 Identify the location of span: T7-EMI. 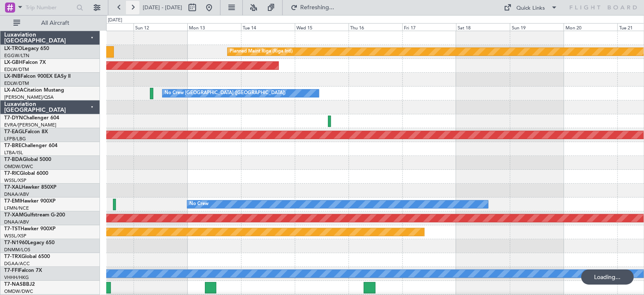
(12, 202).